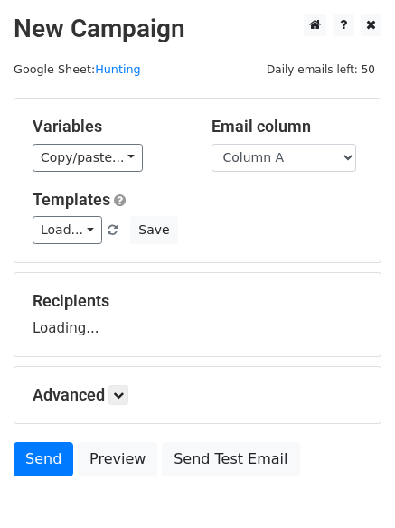 Image resolution: width=395 pixels, height=528 pixels. Describe the element at coordinates (67, 230) in the screenshot. I see `a: Load...` at that location.